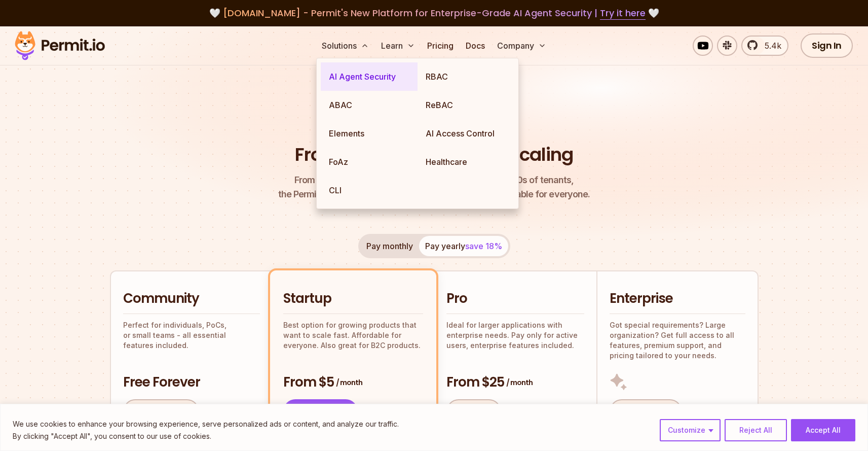  I want to click on a: Healthcare, so click(466, 162).